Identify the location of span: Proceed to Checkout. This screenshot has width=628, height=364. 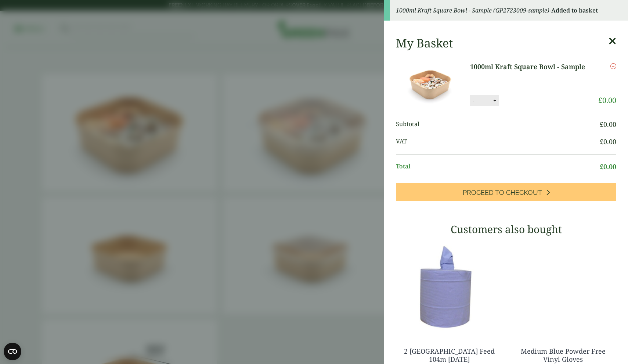
(503, 192).